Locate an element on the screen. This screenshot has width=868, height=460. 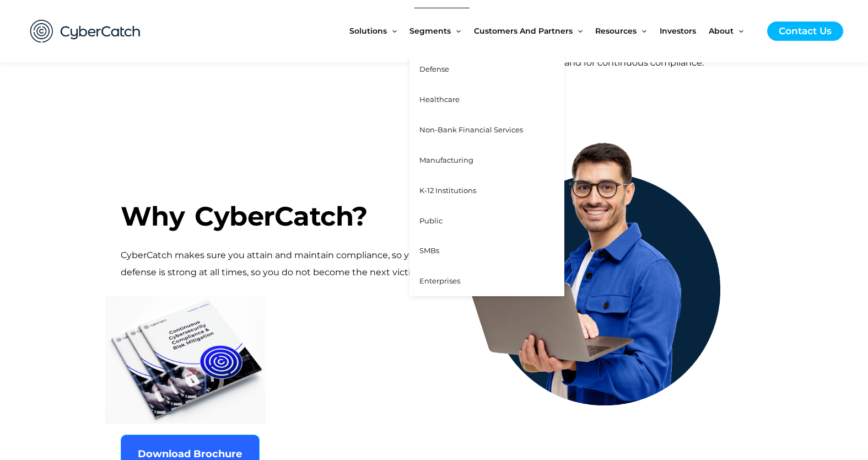
span: Download Brochure is located at coordinates (190, 453).